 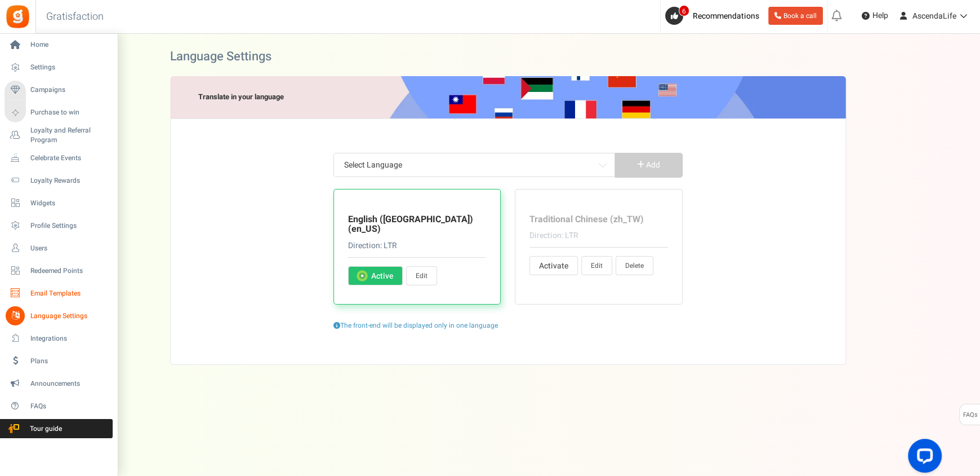 I want to click on a: Loyalty Rewards, so click(x=59, y=180).